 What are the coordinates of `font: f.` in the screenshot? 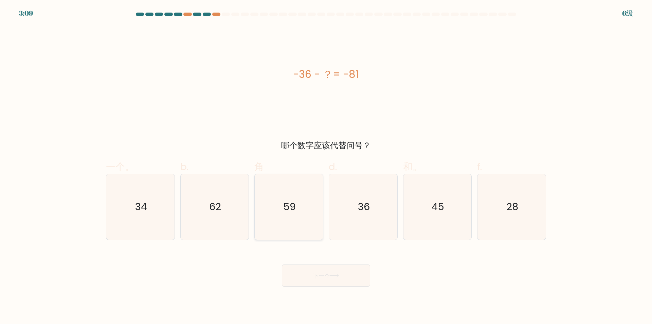 It's located at (479, 166).